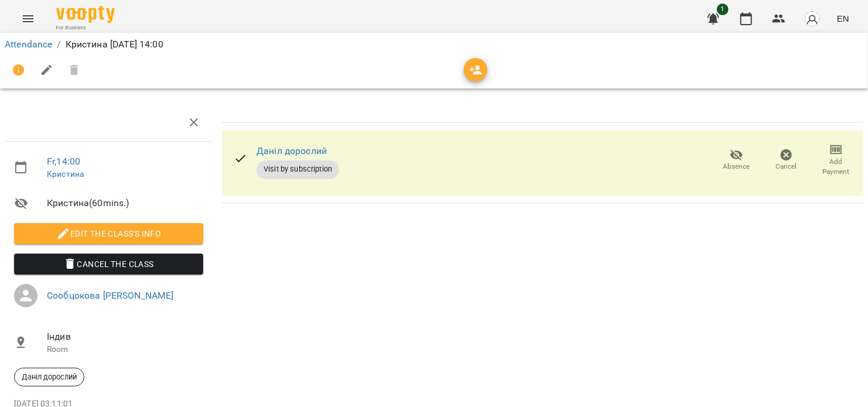 The image size is (868, 407). I want to click on a: Fr , 14:00, so click(64, 161).